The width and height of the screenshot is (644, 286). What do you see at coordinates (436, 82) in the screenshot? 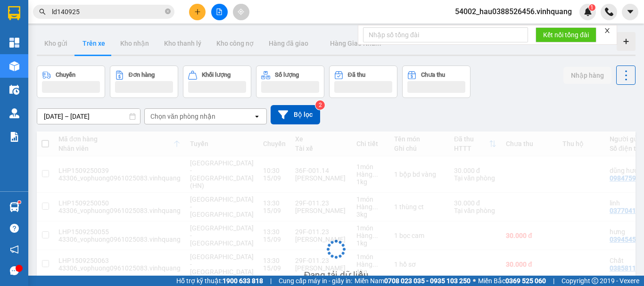
I see `button: Chưa thu` at bounding box center [436, 82].